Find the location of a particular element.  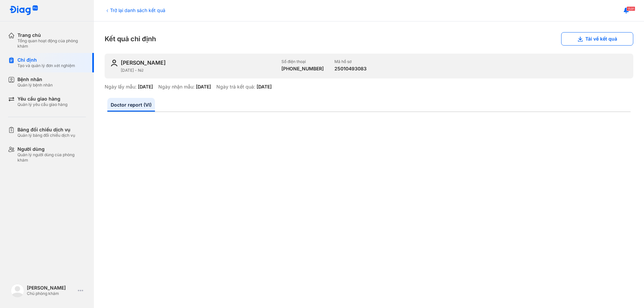

div: Tổng quan hoạt động của phòng khám is located at coordinates (52, 43).